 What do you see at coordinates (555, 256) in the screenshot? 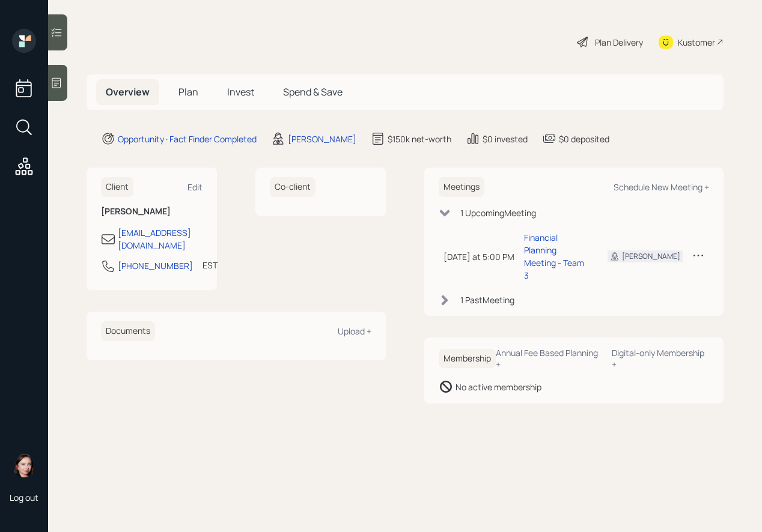
I see `div: Financial Planning Meeting - Team 3` at bounding box center [555, 256].